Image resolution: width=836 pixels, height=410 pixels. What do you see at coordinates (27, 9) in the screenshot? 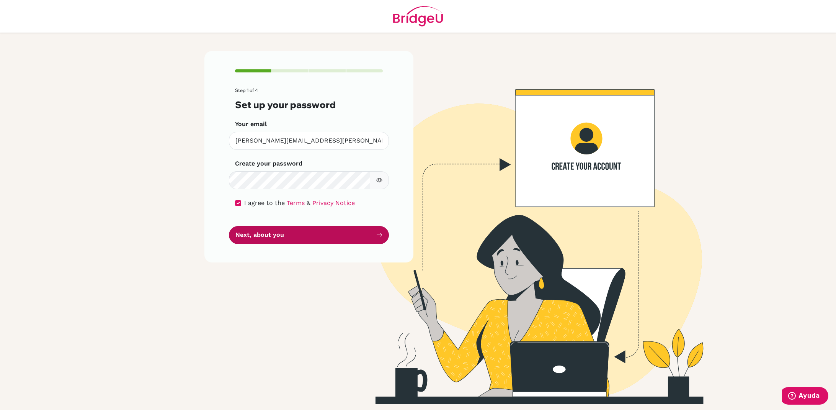
I see `span: Ayuda` at bounding box center [27, 9].